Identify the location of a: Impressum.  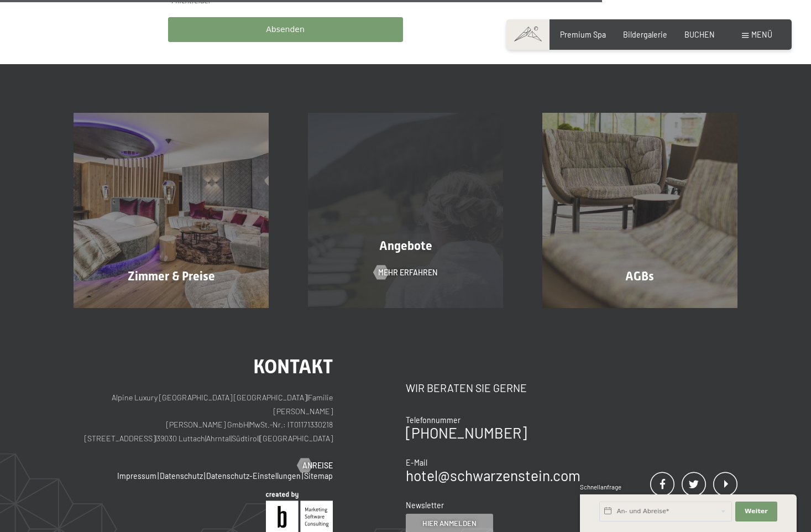
(137, 476).